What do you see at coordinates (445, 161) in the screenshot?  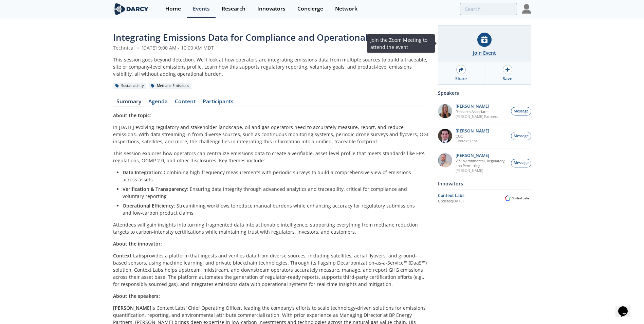 I see `img: ed2b4adb-f152-4947-b39b-7b15fa9ececc` at bounding box center [445, 161].